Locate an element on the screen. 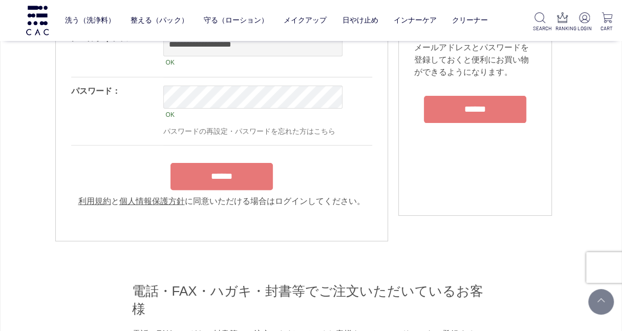  p: RANKING is located at coordinates (562, 28).